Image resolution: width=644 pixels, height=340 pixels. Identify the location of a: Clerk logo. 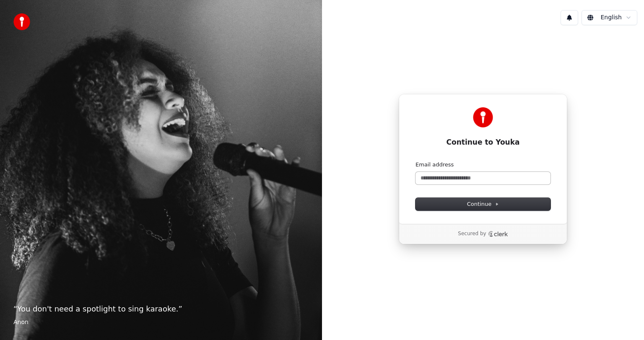
(499, 234).